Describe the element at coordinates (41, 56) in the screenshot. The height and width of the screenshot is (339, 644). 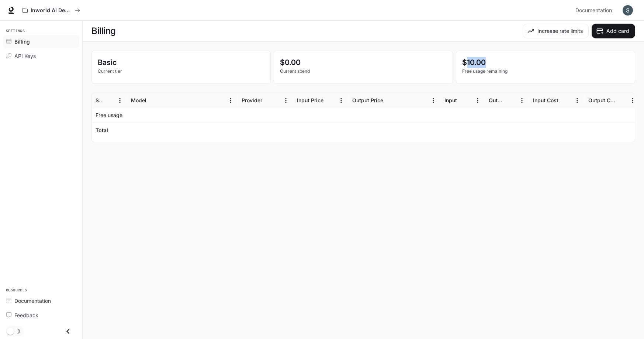
I see `a: API Keys` at that location.